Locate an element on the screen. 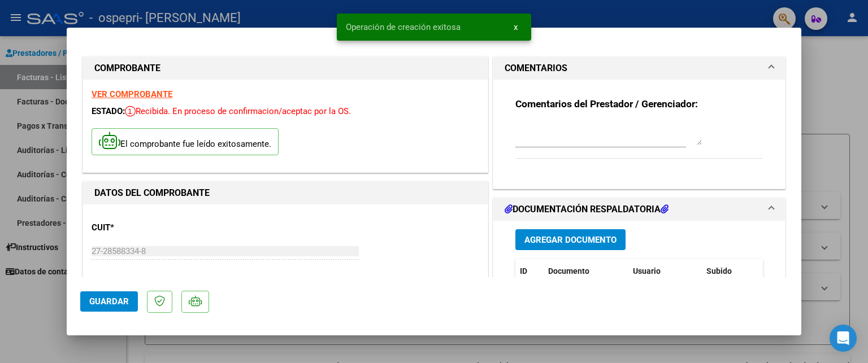 The image size is (868, 363). span: Documento is located at coordinates (569, 271).